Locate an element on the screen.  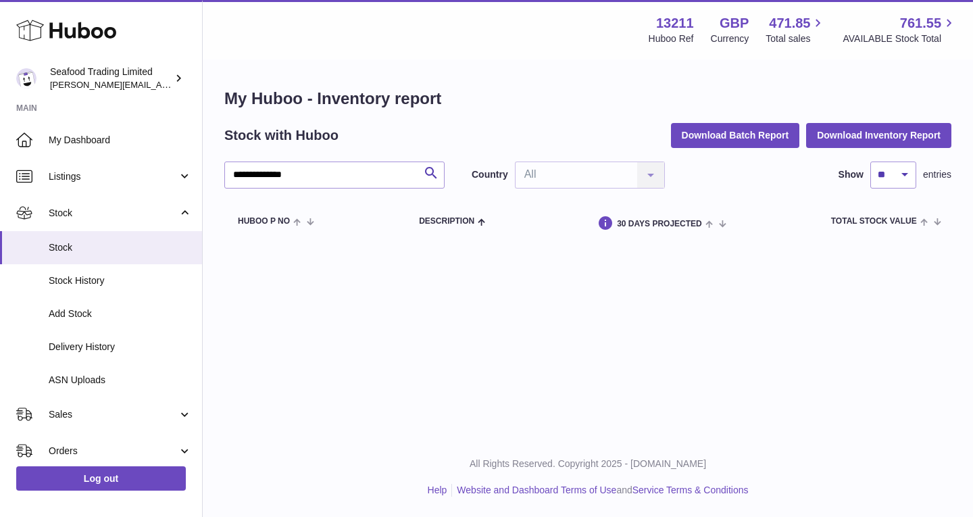
span: Orders is located at coordinates (113, 451).